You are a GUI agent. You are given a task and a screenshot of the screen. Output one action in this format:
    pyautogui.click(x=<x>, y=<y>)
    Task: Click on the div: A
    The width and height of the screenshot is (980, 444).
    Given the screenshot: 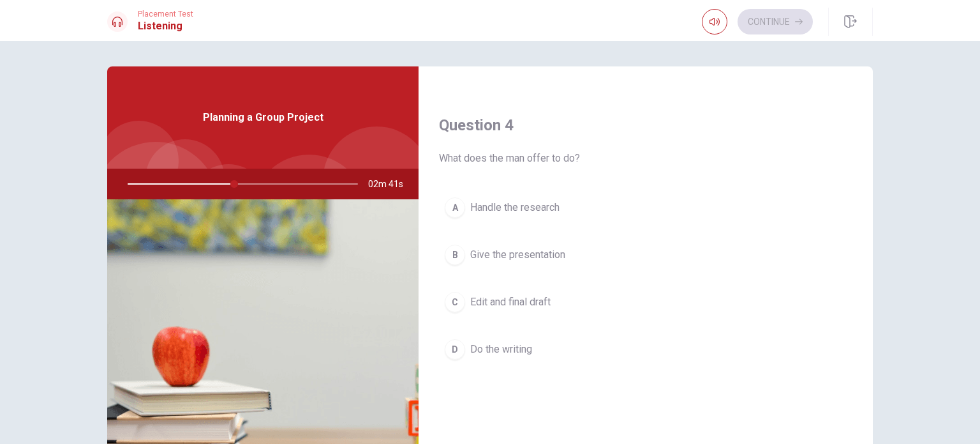 What is the action you would take?
    pyautogui.click(x=455, y=207)
    